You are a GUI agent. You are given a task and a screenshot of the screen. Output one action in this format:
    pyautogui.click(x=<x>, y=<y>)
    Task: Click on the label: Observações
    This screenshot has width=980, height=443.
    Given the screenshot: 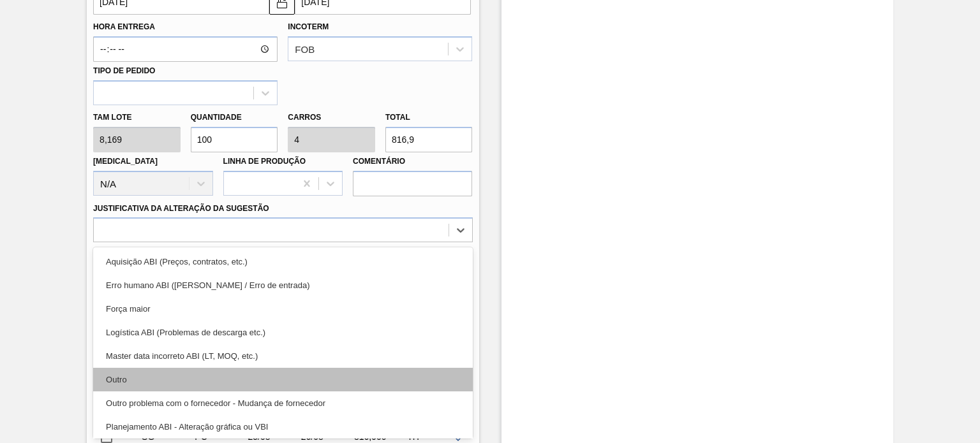 What is the action you would take?
    pyautogui.click(x=283, y=254)
    